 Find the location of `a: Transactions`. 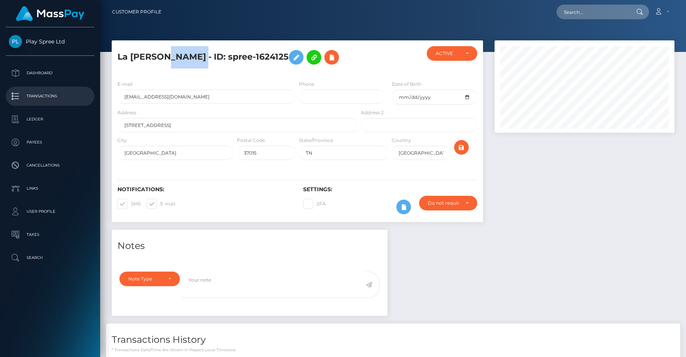

a: Transactions is located at coordinates (50, 96).